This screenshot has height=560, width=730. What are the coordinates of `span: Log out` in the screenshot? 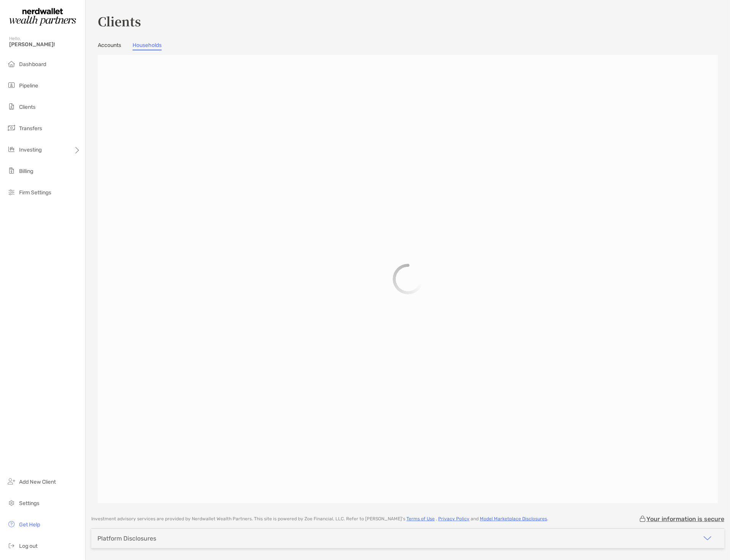 It's located at (28, 546).